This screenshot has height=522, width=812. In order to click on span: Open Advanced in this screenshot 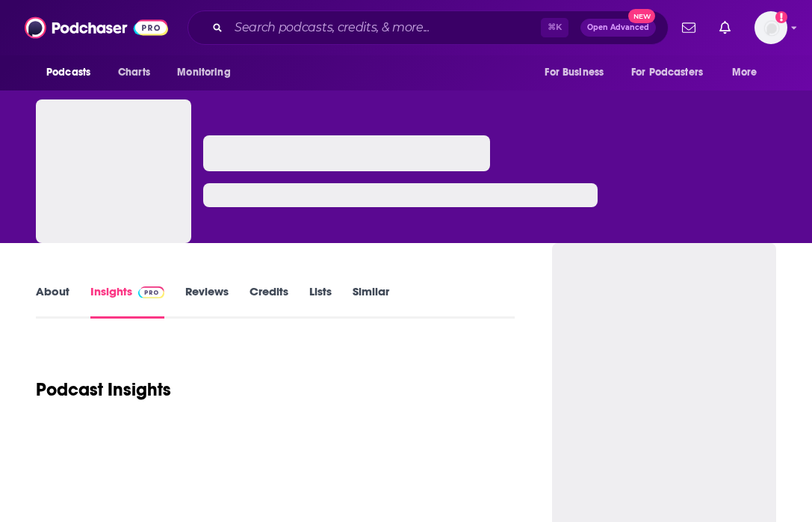, I will do `click(618, 28)`.